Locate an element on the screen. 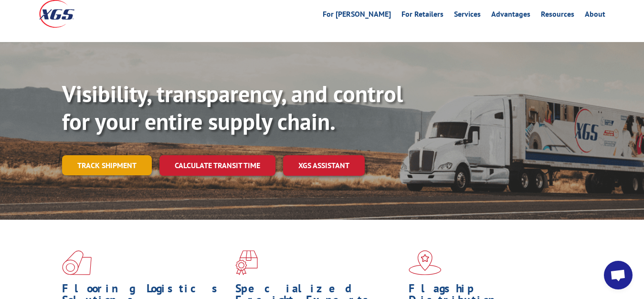 The width and height of the screenshot is (644, 299). a: Track shipment is located at coordinates (107, 165).